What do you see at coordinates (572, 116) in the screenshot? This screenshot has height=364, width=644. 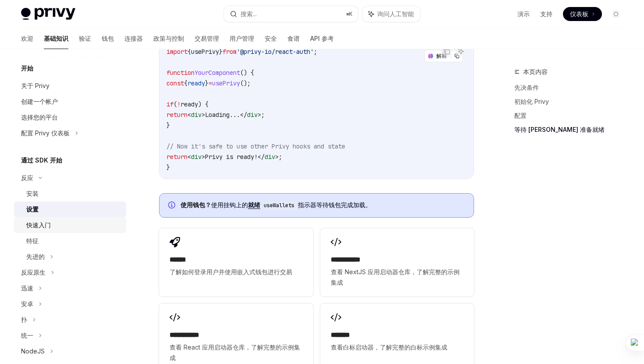 I see `a: 配置` at bounding box center [572, 116].